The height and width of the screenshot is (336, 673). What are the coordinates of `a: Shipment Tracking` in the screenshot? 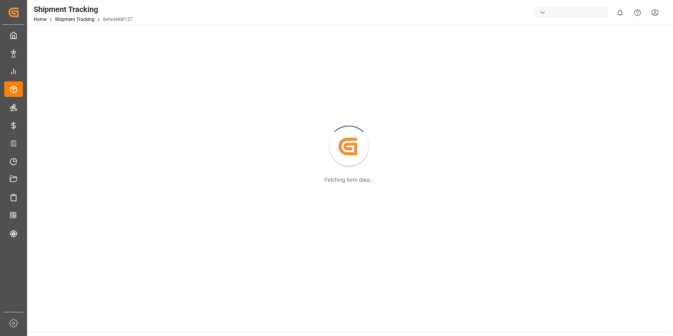 It's located at (75, 19).